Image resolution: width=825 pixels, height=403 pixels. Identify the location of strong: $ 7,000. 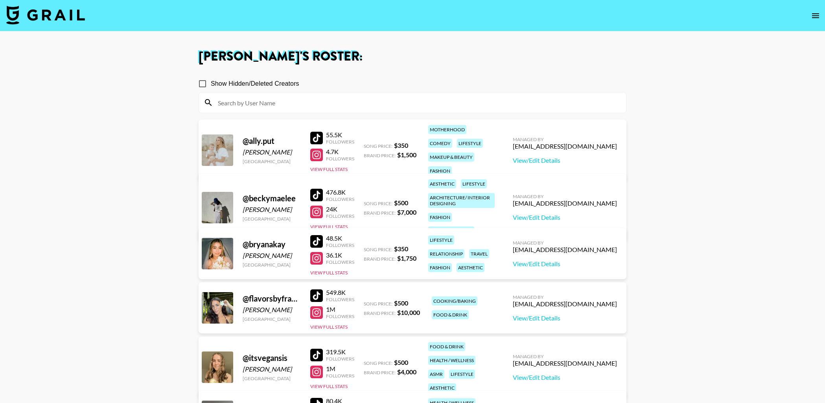
(406, 212).